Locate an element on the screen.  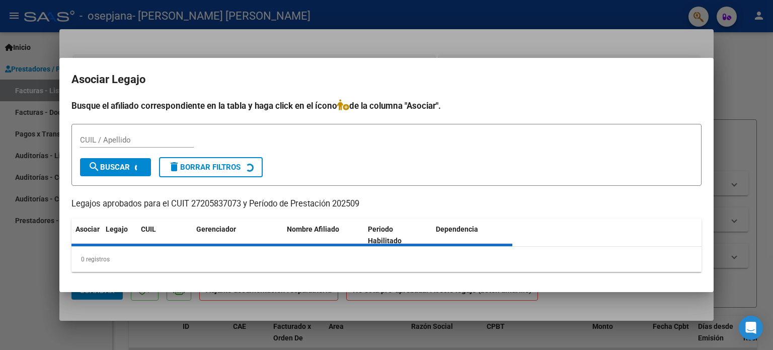
h2: Asociar Legajo is located at coordinates (387, 80).